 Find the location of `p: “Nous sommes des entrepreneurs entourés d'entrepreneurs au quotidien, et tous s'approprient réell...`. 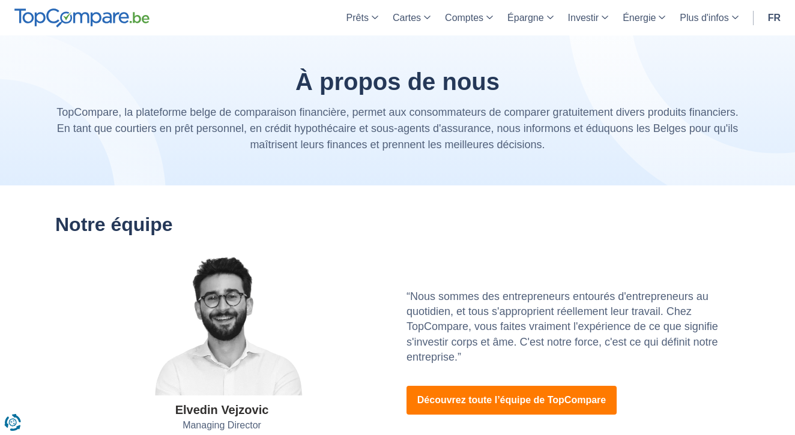

p: “Nous sommes des entrepreneurs entourés d'entrepreneurs au quotidien, et tous s'approprient réell... is located at coordinates (573, 327).